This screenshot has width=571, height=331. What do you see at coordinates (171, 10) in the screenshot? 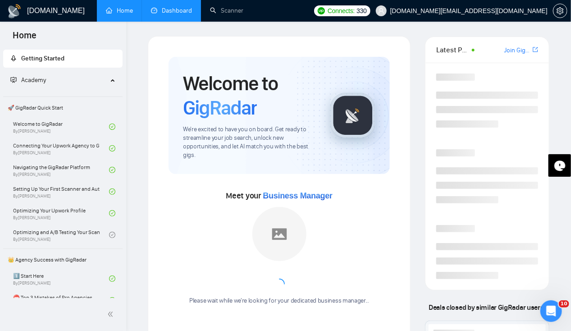
I see `a: dashboardDashboard` at bounding box center [171, 10].